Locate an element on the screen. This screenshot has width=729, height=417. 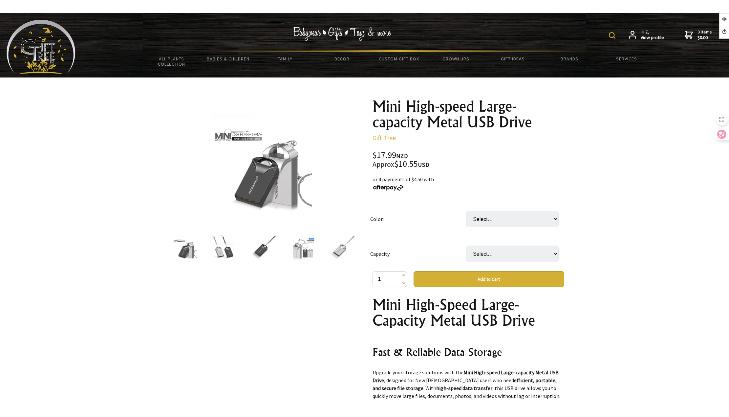
div: or 4 payments of $4.50 with is located at coordinates (468, 183).